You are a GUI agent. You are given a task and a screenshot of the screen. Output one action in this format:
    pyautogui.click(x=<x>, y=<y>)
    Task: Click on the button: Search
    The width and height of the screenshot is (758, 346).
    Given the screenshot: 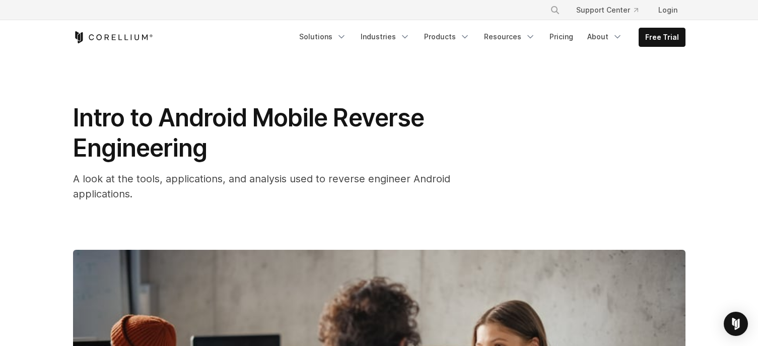 What is the action you would take?
    pyautogui.click(x=555, y=10)
    